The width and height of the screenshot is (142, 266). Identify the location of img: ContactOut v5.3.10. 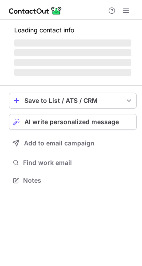
(35, 11).